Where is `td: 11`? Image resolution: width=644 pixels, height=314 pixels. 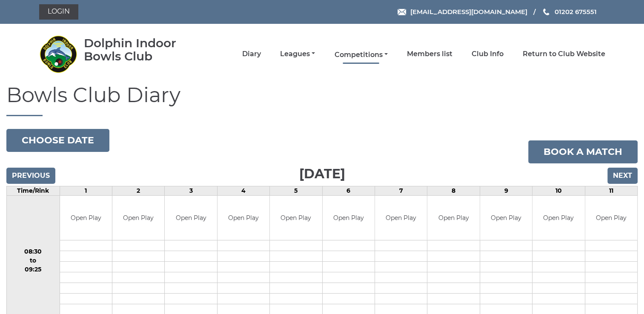 td: 11 is located at coordinates (611, 191).